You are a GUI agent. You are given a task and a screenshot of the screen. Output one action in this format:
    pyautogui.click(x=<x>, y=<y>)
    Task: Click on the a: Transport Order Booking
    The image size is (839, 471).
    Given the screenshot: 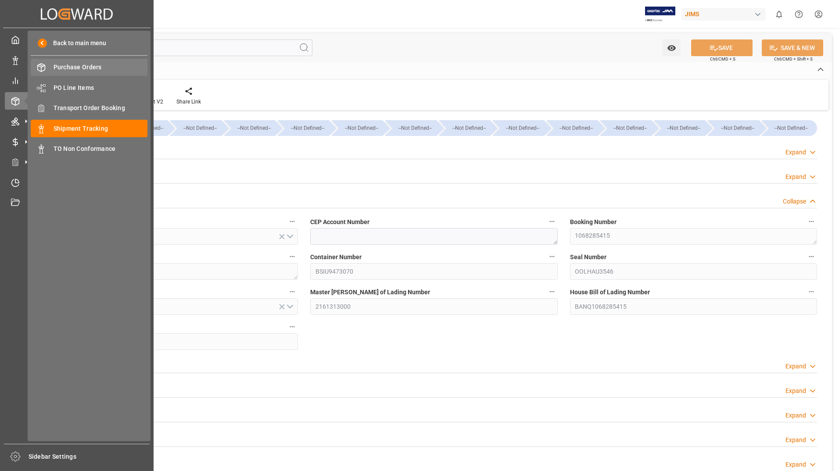 What is the action you would take?
    pyautogui.click(x=89, y=108)
    